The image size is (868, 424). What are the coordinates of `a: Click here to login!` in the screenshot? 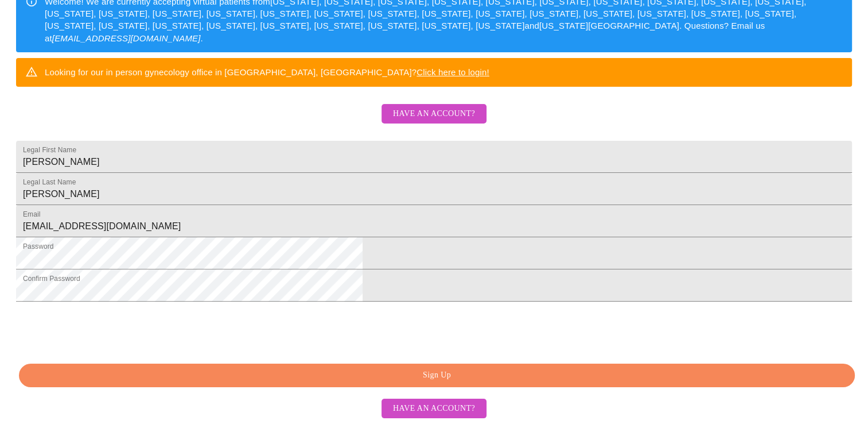 It's located at (453, 72).